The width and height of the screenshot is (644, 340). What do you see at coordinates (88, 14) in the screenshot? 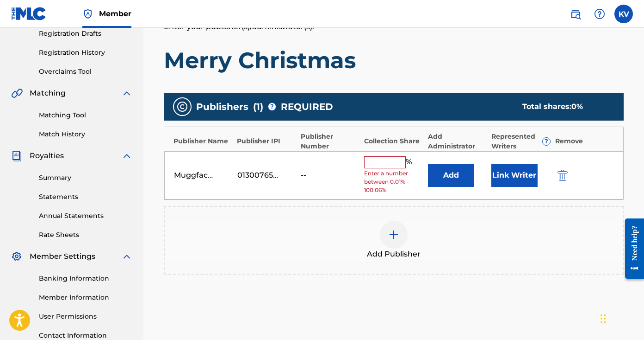
I see `img: Top Rightsholder` at bounding box center [88, 14].